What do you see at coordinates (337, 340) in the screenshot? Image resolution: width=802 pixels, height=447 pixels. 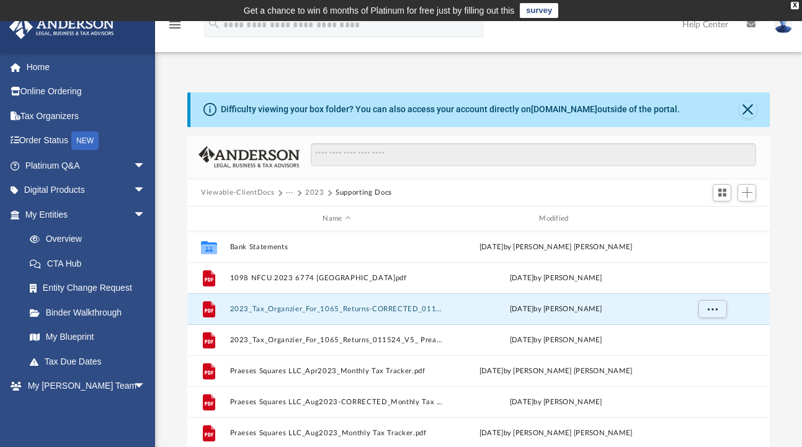 I see `button: 2023_Tax_Organzier_For_1065_Returns_011524_V5_ Preases Squares LLC.pdf` at bounding box center [337, 340].